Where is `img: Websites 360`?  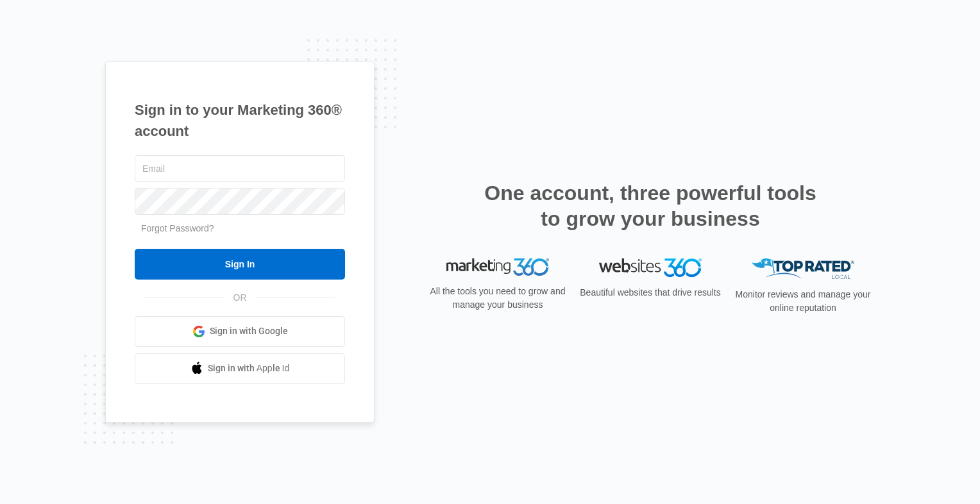 img: Websites 360 is located at coordinates (650, 267).